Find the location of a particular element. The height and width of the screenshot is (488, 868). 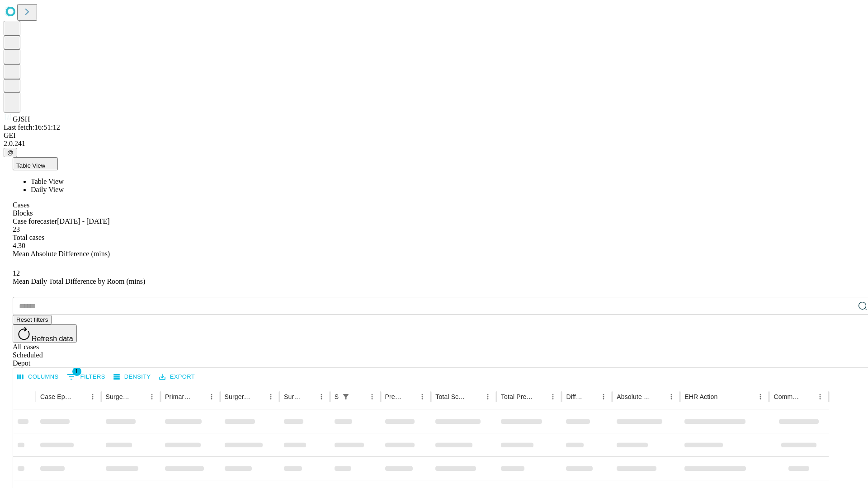

div: Total Scheduled Duration is located at coordinates (452, 397).